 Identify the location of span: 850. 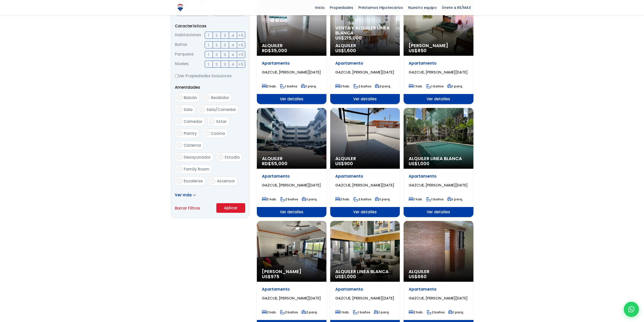
(422, 50).